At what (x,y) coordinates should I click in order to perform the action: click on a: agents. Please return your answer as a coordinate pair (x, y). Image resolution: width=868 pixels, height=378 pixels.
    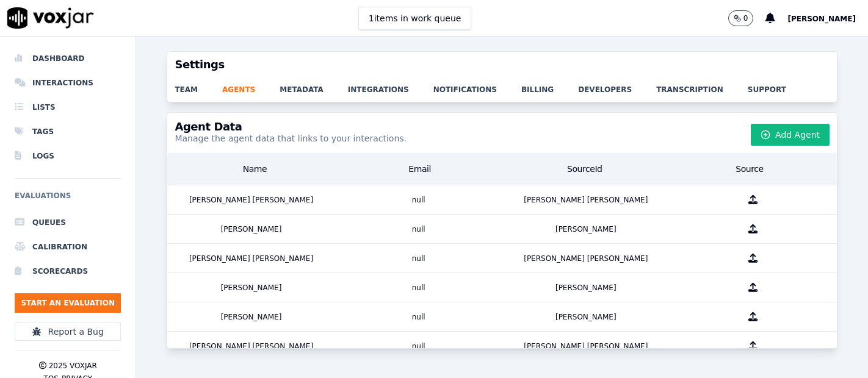
    Looking at the image, I should click on (251, 86).